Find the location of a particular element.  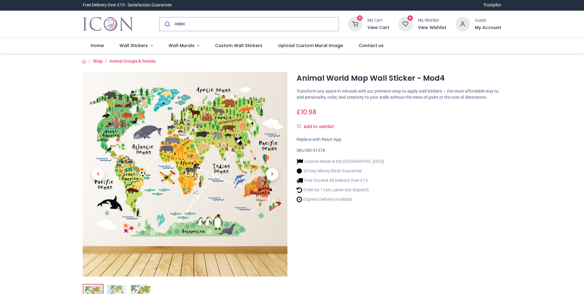

i: Add to wishlist is located at coordinates (299, 126).